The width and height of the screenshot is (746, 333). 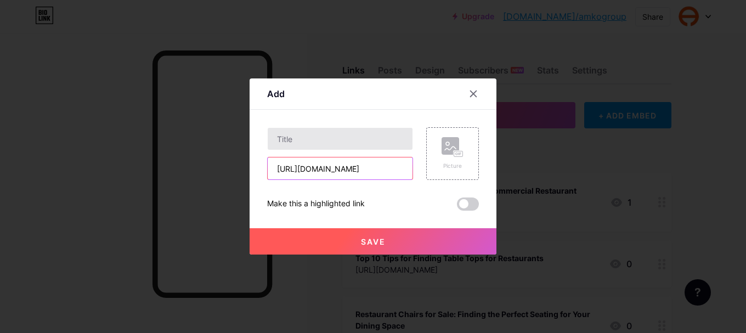 I want to click on input: URL, so click(x=340, y=168).